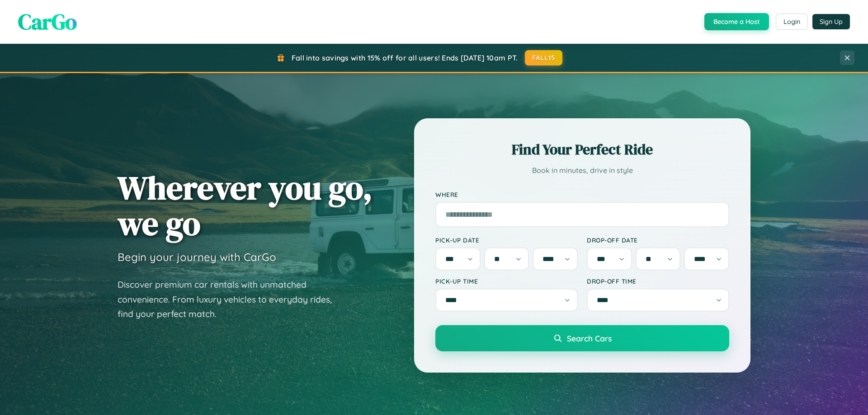 The image size is (868, 415). I want to click on button: Search Cars, so click(582, 338).